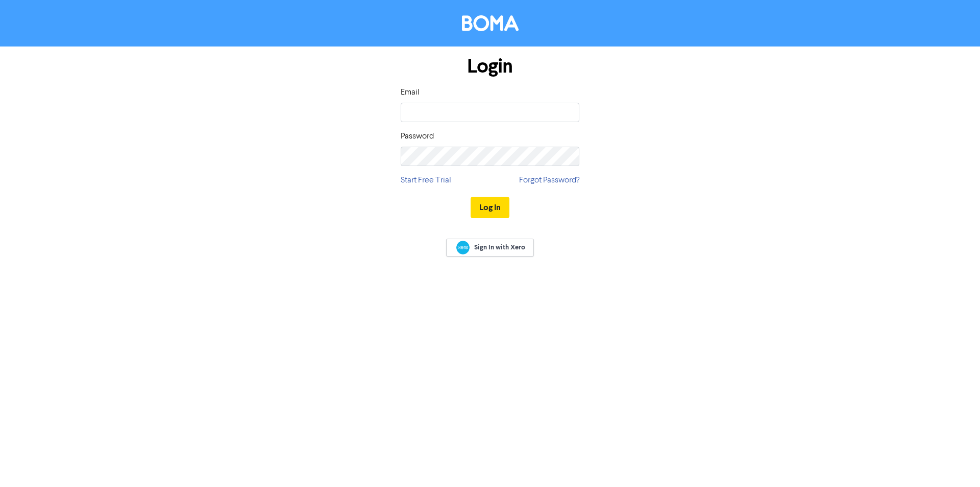 This screenshot has height=487, width=980. Describe the element at coordinates (490, 23) in the screenshot. I see `img: BOMA Logo` at that location.